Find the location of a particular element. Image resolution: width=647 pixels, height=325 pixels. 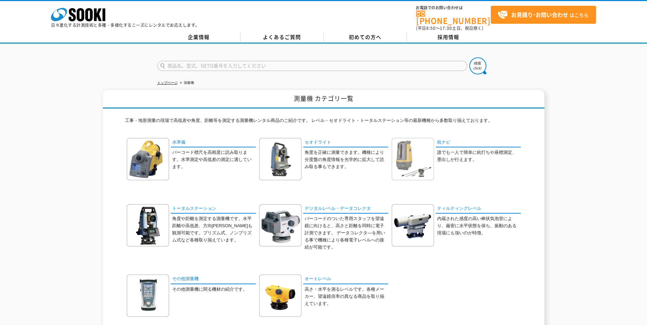

h1: 測量機 カテゴリ一覧 is located at coordinates (324, 99).